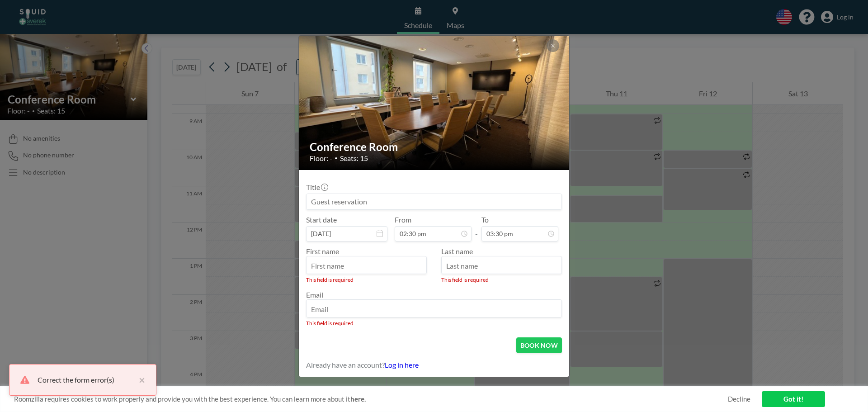 The height and width of the screenshot is (412, 868). Describe the element at coordinates (457, 250) in the screenshot. I see `label: Last name` at that location.